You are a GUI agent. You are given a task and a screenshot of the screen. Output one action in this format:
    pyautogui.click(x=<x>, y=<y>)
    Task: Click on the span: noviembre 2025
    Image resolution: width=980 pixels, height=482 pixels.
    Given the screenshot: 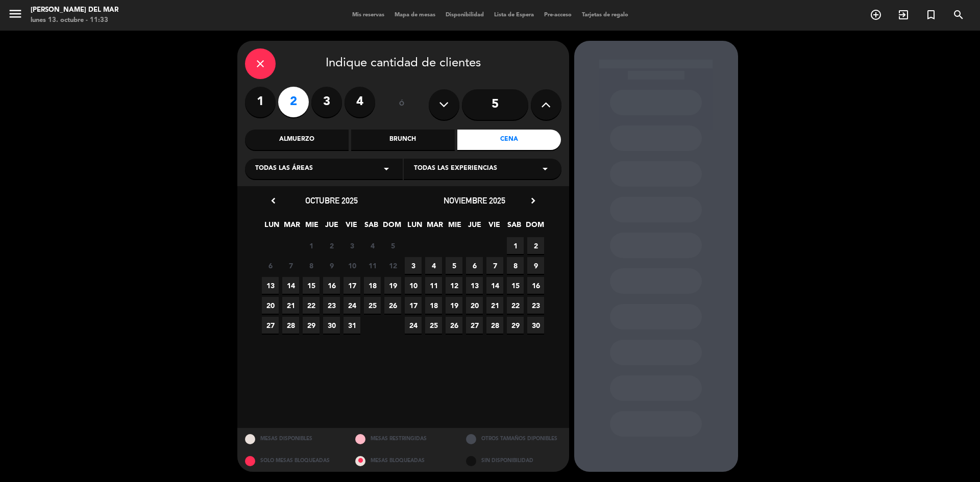 What is the action you would take?
    pyautogui.click(x=474, y=201)
    